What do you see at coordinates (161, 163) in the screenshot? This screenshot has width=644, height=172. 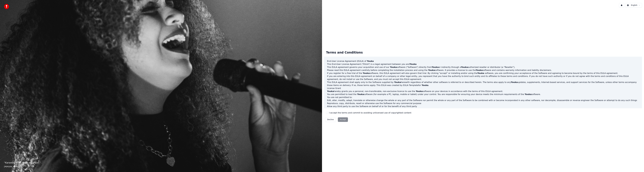 I see `p: “ Karaoke is the great equalizer. ”` at bounding box center [161, 163].